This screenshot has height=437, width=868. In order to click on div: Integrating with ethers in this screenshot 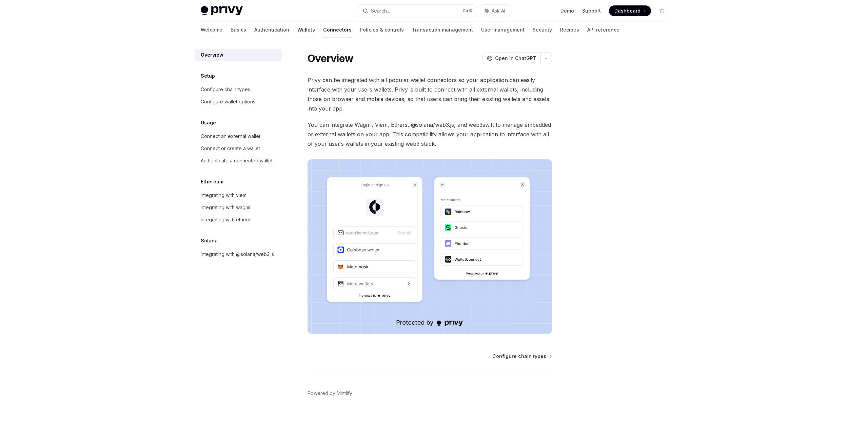, I will do `click(225, 220)`.